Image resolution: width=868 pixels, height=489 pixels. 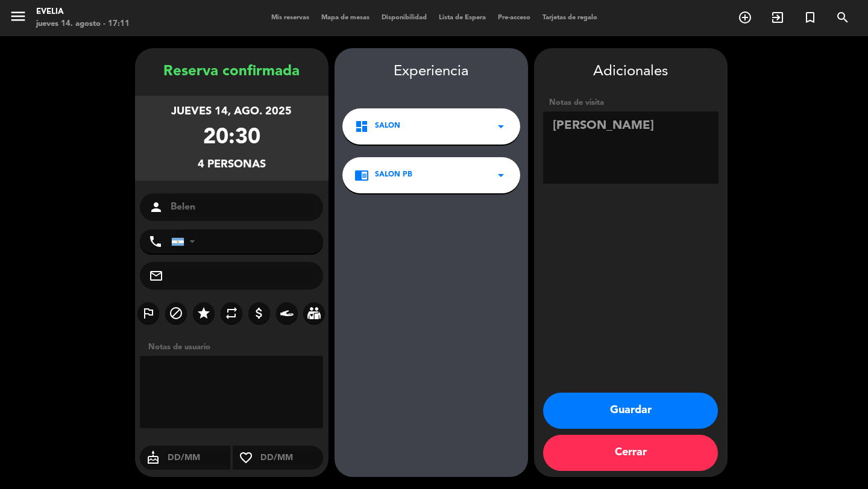 I want to click on span: Lista de Espera, so click(x=463, y=17).